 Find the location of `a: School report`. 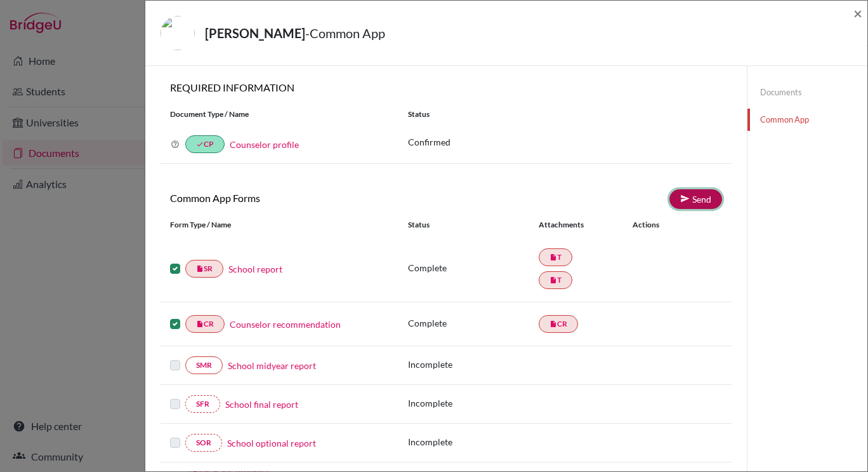

a: School report is located at coordinates (255, 269).